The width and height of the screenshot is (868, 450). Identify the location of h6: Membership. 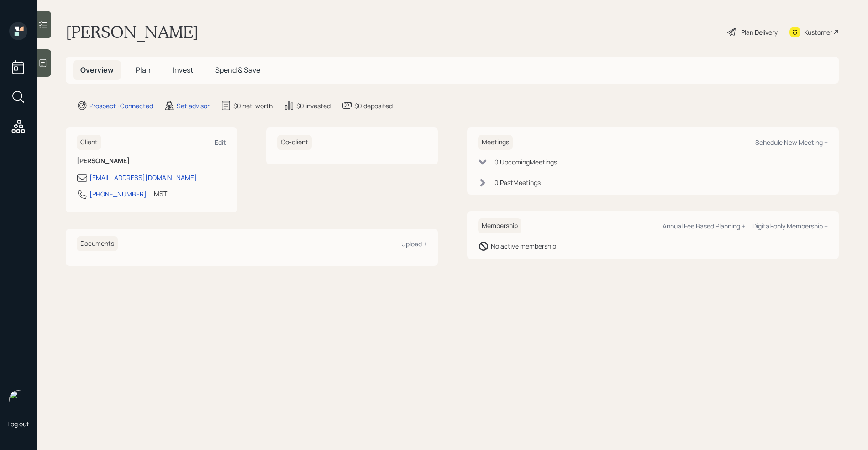
(500, 226).